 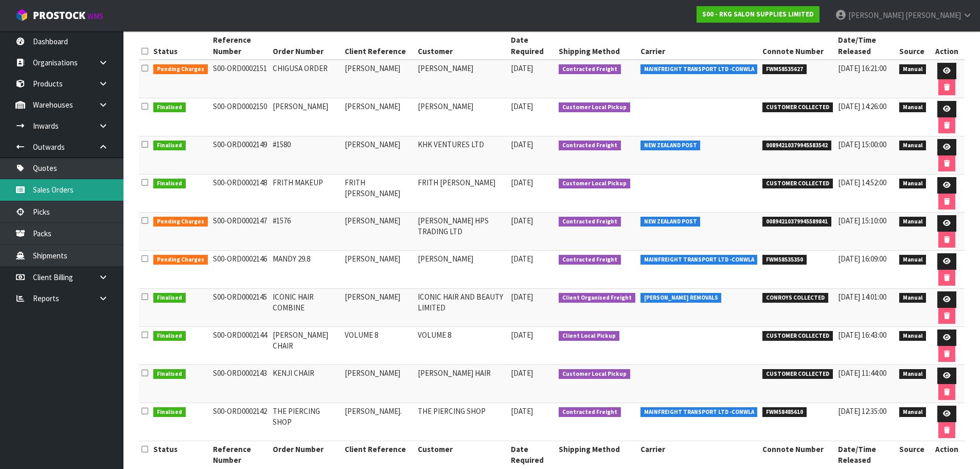 I want to click on td: S00-ORD0002143, so click(x=241, y=384).